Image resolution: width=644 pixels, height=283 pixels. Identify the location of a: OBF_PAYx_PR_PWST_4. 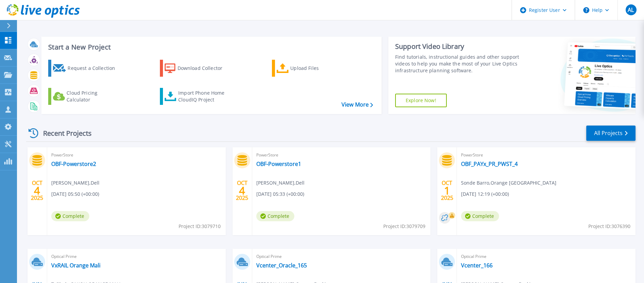
(490, 164).